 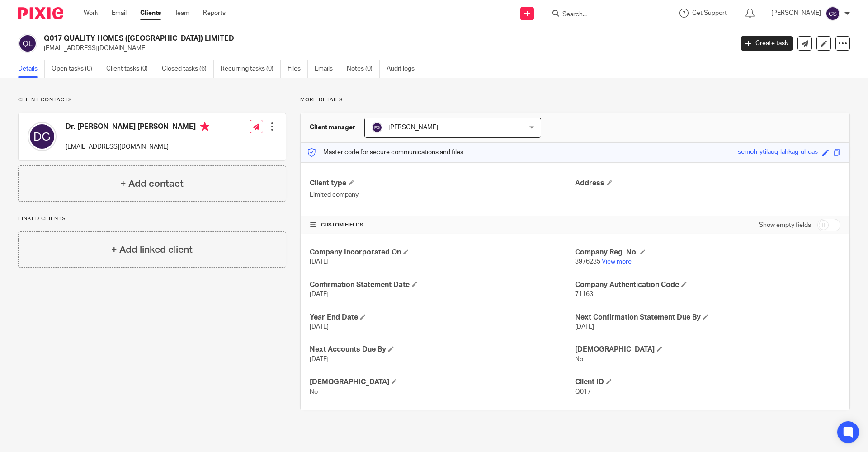 I want to click on img: Pixie, so click(x=40, y=13).